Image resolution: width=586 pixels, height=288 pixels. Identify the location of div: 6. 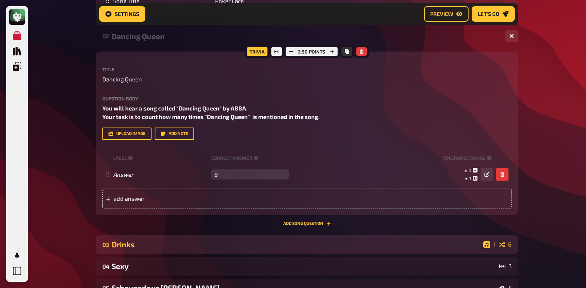
(505, 245).